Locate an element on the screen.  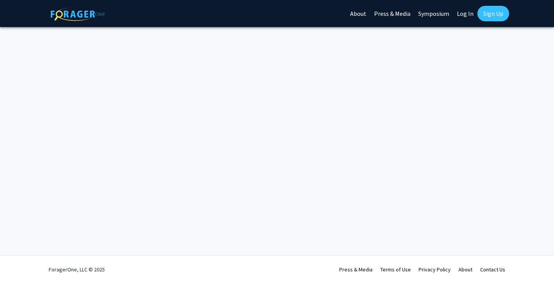
img: ForagerOne Logo is located at coordinates (78, 14).